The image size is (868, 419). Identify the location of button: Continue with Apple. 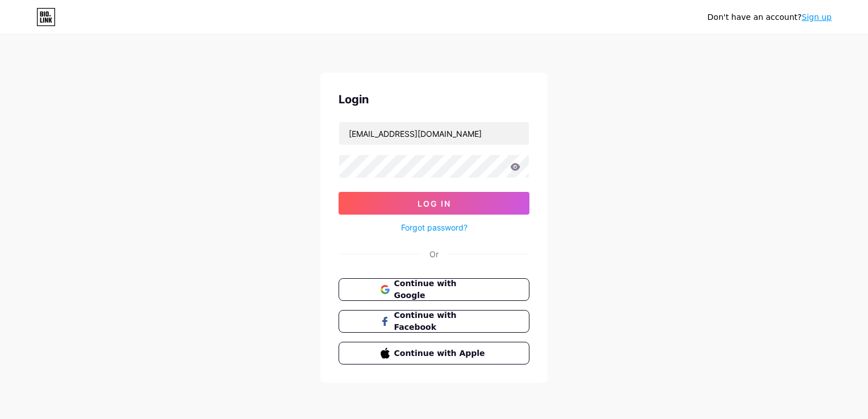
(434, 353).